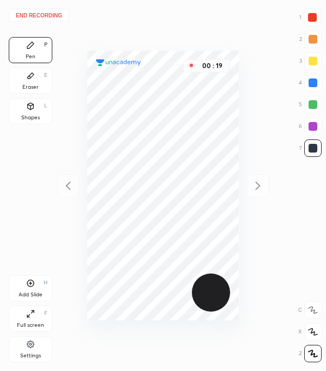 The width and height of the screenshot is (326, 371). What do you see at coordinates (31, 295) in the screenshot?
I see `div: Add Slide` at bounding box center [31, 295].